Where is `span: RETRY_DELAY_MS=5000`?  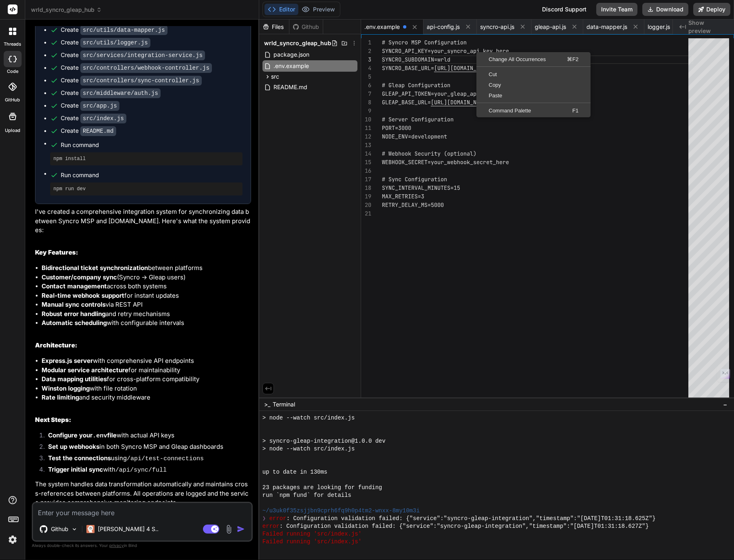 span: RETRY_DELAY_MS=5000 is located at coordinates (413, 205).